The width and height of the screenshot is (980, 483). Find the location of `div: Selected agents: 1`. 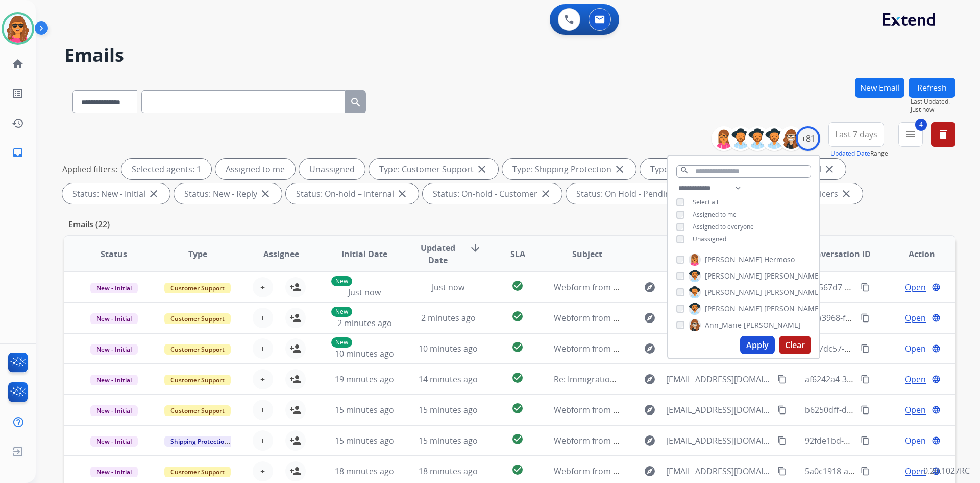

div: Selected agents: 1 is located at coordinates (166, 169).